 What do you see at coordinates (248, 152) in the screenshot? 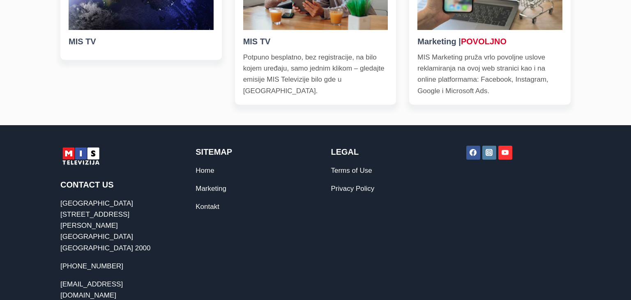
I see `h2: Sitemap` at bounding box center [248, 152].